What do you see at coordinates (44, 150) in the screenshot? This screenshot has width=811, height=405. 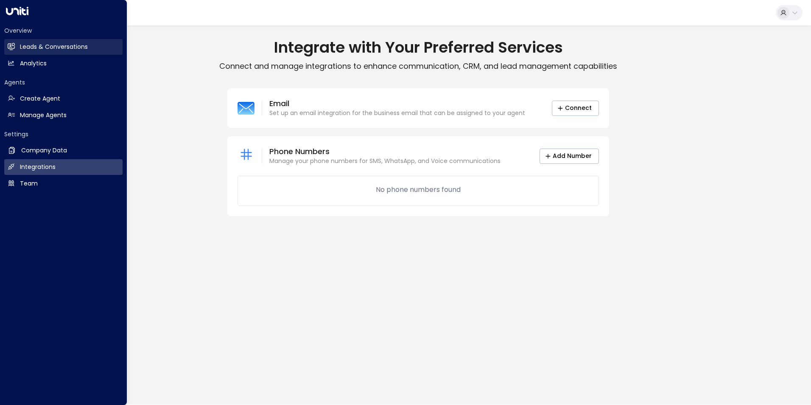 I see `h2: Company Data` at bounding box center [44, 150].